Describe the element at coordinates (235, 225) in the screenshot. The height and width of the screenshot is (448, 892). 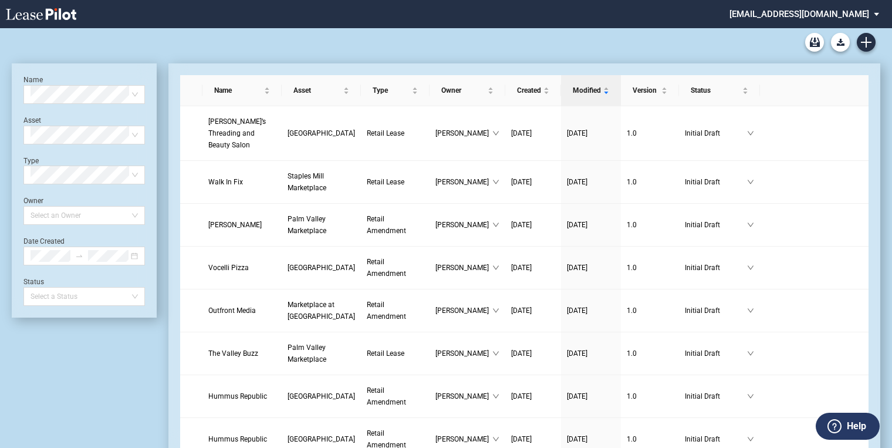
I see `span: Bella Luna` at that location.